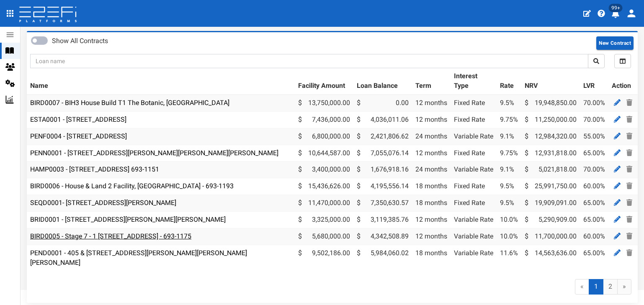  What do you see at coordinates (550, 236) in the screenshot?
I see `td: 11,700,000.00` at bounding box center [550, 236].